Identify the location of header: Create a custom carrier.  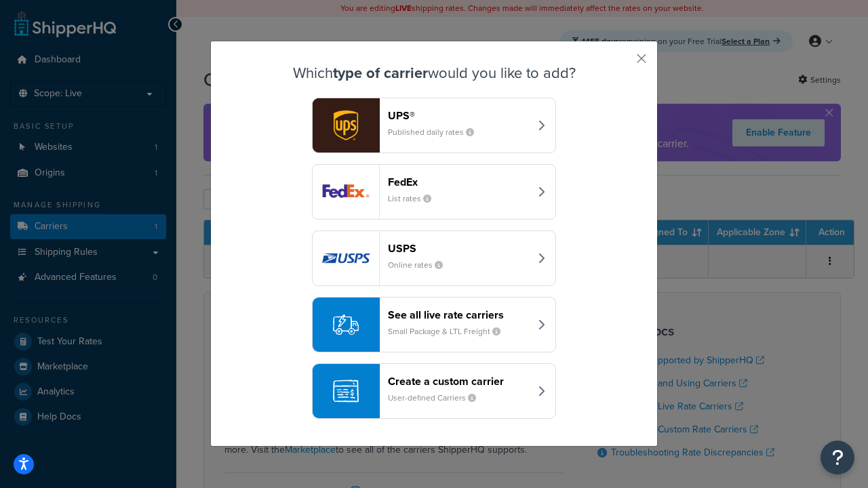
(458, 381).